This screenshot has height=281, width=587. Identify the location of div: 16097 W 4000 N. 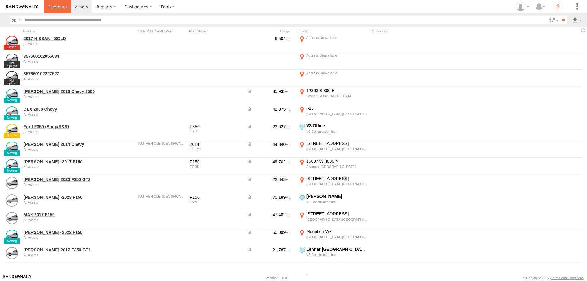
(336, 161).